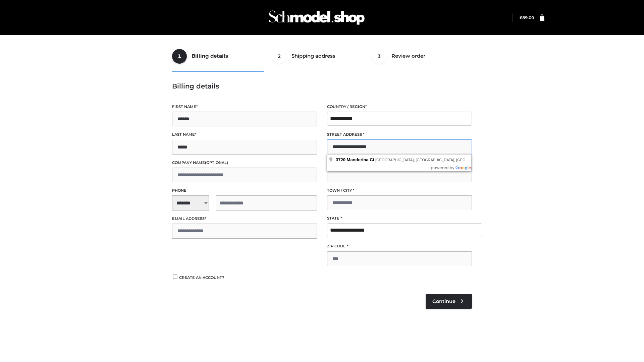  Describe the element at coordinates (244, 190) in the screenshot. I see `label: Phone` at that location.